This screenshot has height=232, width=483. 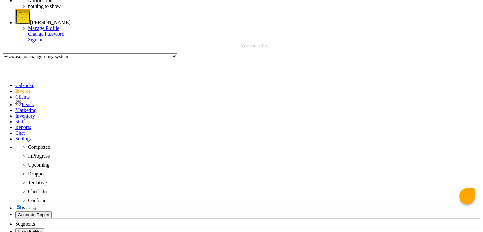 What do you see at coordinates (37, 191) in the screenshot?
I see `span: Check-In` at bounding box center [37, 191].